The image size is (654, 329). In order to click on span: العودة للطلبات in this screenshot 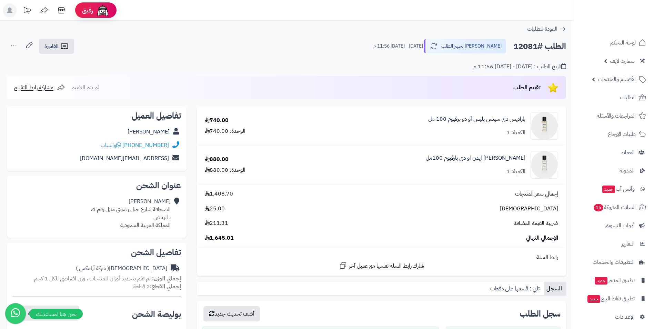, I will do `click(542, 29)`.